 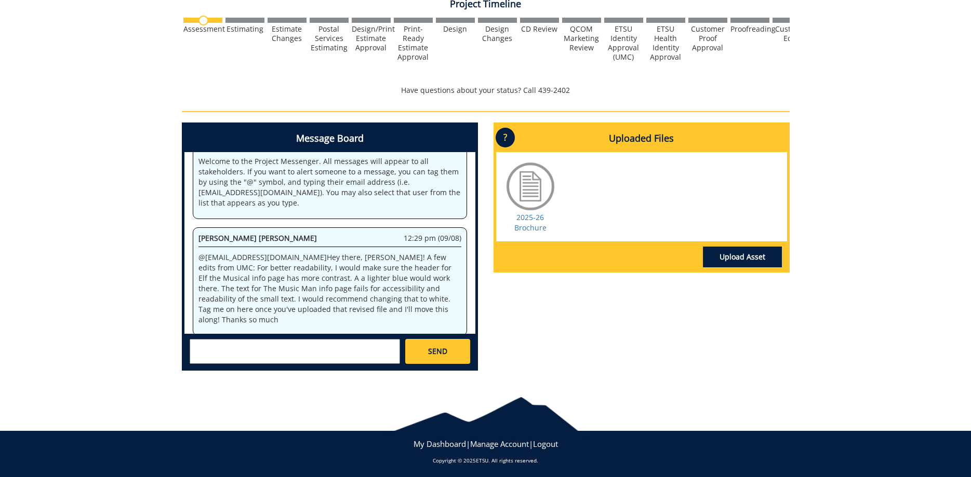 What do you see at coordinates (413, 43) in the screenshot?
I see `div: Print-Ready Estimate Approval` at bounding box center [413, 43].